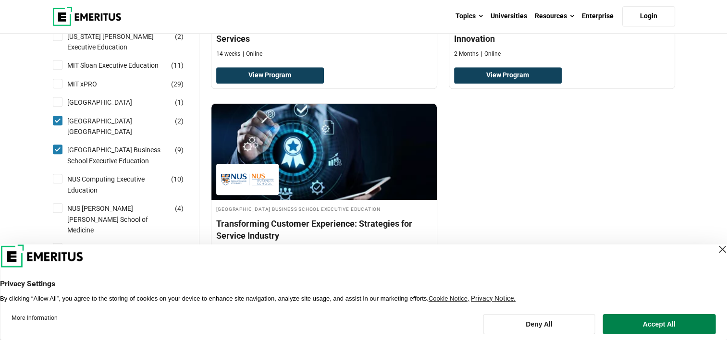  Describe the element at coordinates (324, 152) in the screenshot. I see `img: Transforming Customer Experience: Strategies for Service Industry | Online Leadership Course` at that location.